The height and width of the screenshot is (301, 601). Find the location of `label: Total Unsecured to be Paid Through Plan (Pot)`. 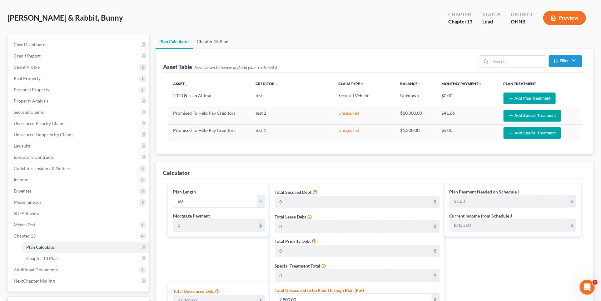

label: Total Unsecured to be Paid Through Plan (Pot) is located at coordinates (319, 290).